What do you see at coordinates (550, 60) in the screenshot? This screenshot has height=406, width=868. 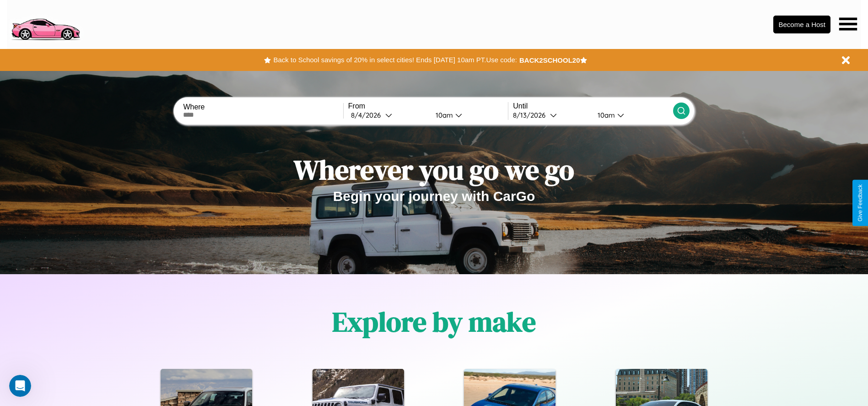 I see `b: BACK2SCHOOL20` at bounding box center [550, 60].